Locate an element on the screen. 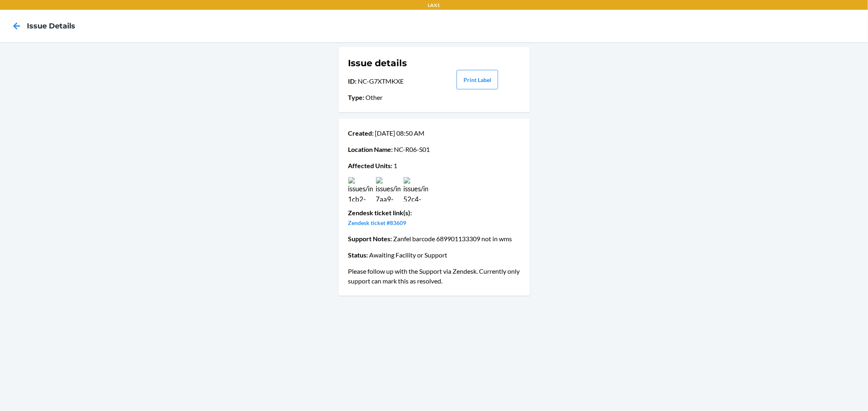 The width and height of the screenshot is (868, 411). a: Zendesk ticket #83609 is located at coordinates (377, 223).